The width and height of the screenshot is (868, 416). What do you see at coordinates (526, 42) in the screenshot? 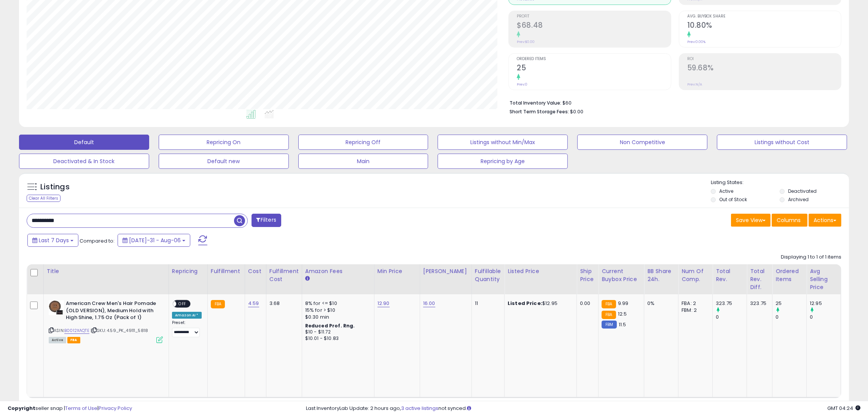
I see `small: Prev: $0.00` at bounding box center [526, 42].